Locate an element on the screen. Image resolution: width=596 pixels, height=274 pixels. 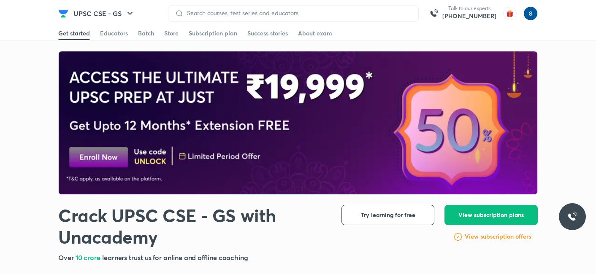
a: Educators is located at coordinates (114, 33).